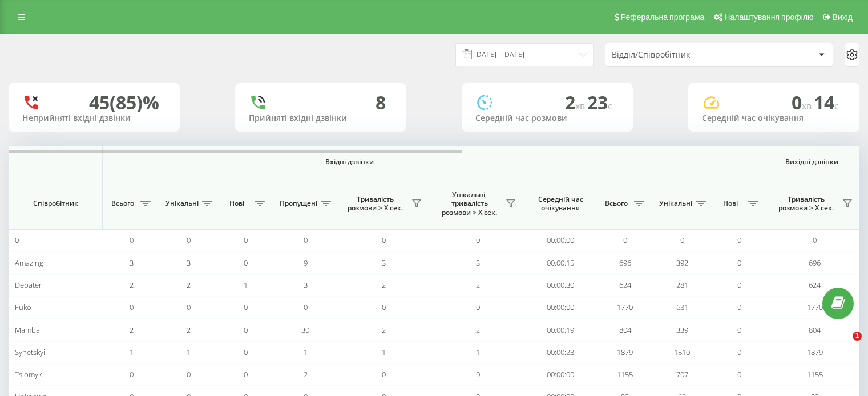 The width and height of the screenshot is (868, 396). I want to click on span: 30, so click(305, 330).